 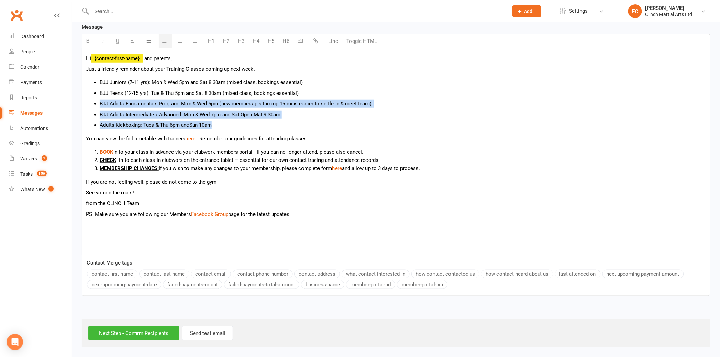 I want to click on input: Next Step - Confirm Recipients, so click(x=134, y=334).